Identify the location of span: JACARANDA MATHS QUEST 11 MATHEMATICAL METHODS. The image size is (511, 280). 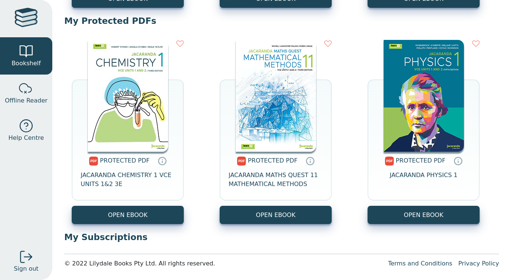
(276, 180).